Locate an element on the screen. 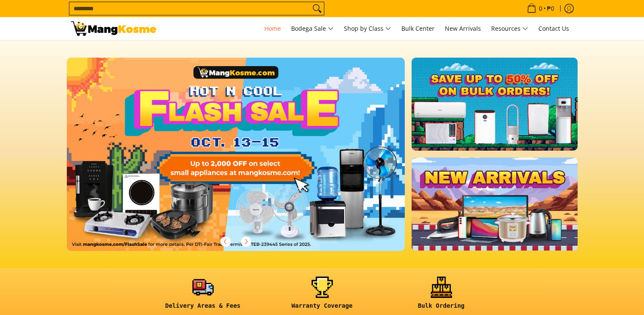 The width and height of the screenshot is (644, 315). button: Previous is located at coordinates (226, 241).